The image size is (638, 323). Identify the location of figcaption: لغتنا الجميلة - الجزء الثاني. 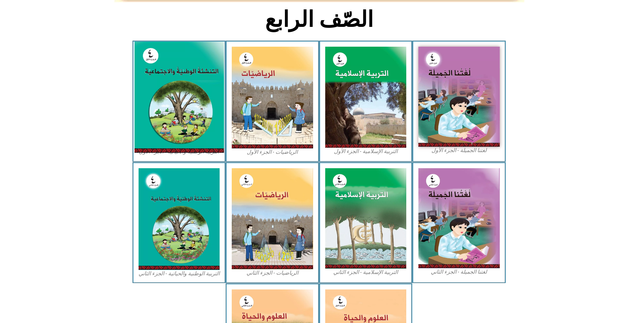
(459, 272).